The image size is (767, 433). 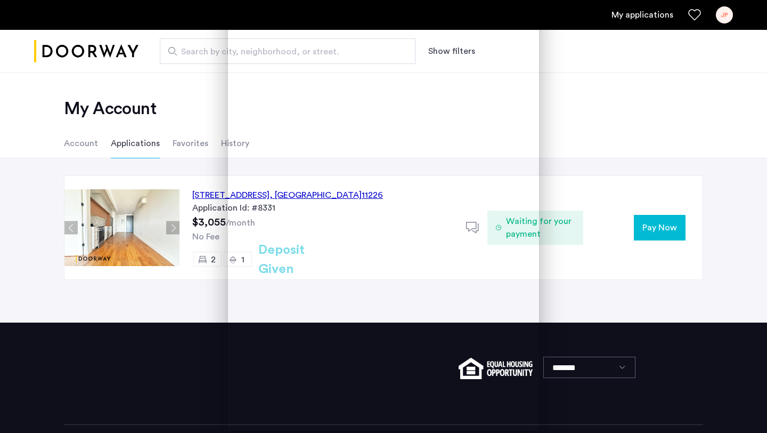 What do you see at coordinates (81, 143) in the screenshot?
I see `li: Account` at bounding box center [81, 143].